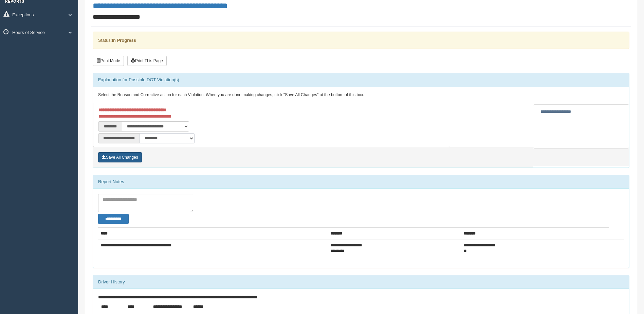 This screenshot has height=314, width=644. What do you see at coordinates (108, 61) in the screenshot?
I see `button: Print Mode` at bounding box center [108, 61].